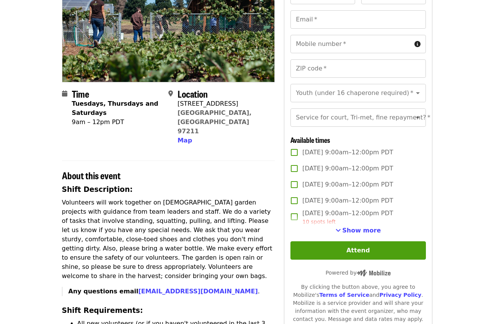 The height and width of the screenshot is (324, 494). Describe the element at coordinates (163, 291) in the screenshot. I see `strong: Any questions email` at that location.